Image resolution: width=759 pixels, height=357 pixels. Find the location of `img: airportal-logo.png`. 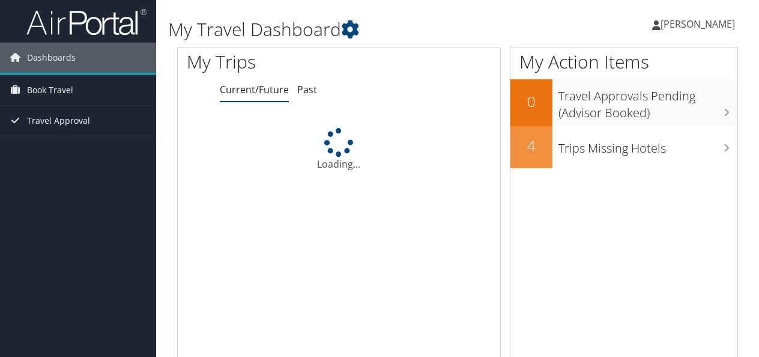

img: airportal-logo.png is located at coordinates (86, 22).